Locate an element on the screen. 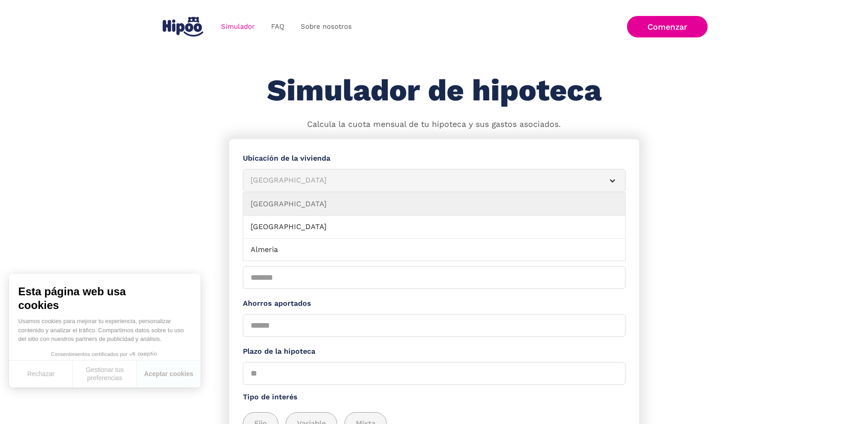 The width and height of the screenshot is (868, 424). h1: Simulador de hipoteca is located at coordinates (434, 90).